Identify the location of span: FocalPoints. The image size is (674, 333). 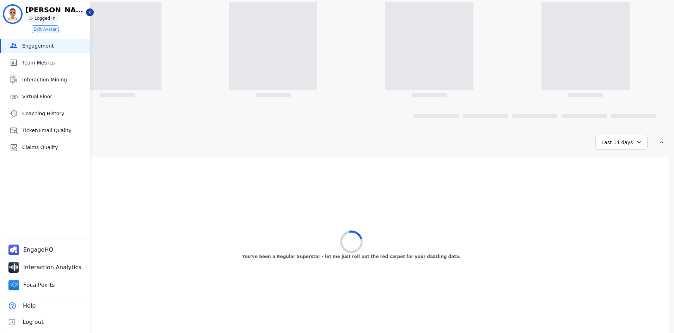
(40, 285).